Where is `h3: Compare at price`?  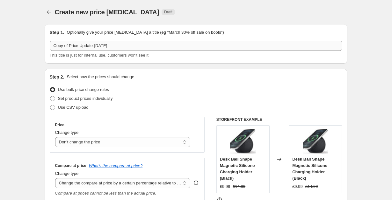 h3: Compare at price is located at coordinates (71, 166).